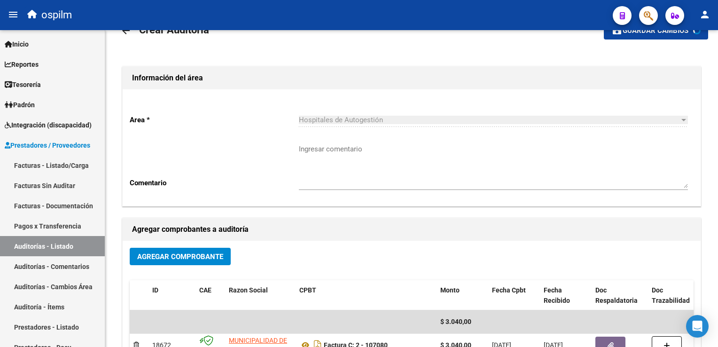 The image size is (718, 347). What do you see at coordinates (366, 296) in the screenshot?
I see `datatable-header-cell: CPBT` at bounding box center [366, 296].